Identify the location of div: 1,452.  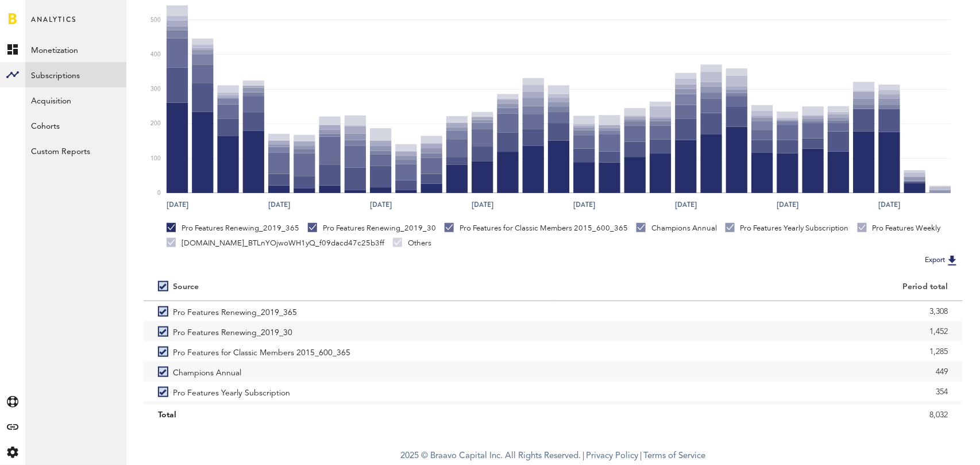
(758, 332).